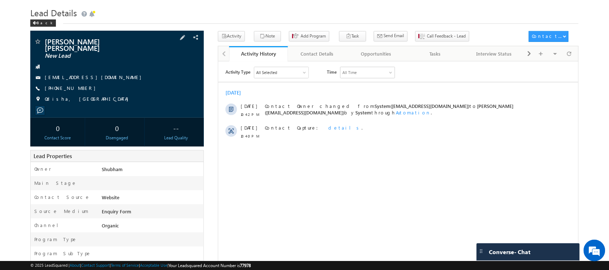 The width and height of the screenshot is (609, 270). I want to click on span: Contact Owner changed from to by through ., so click(171, 48).